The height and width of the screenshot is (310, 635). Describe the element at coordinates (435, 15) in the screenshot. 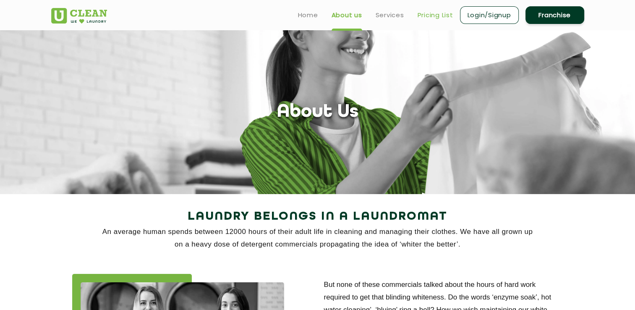

I see `a: Pricing List` at that location.